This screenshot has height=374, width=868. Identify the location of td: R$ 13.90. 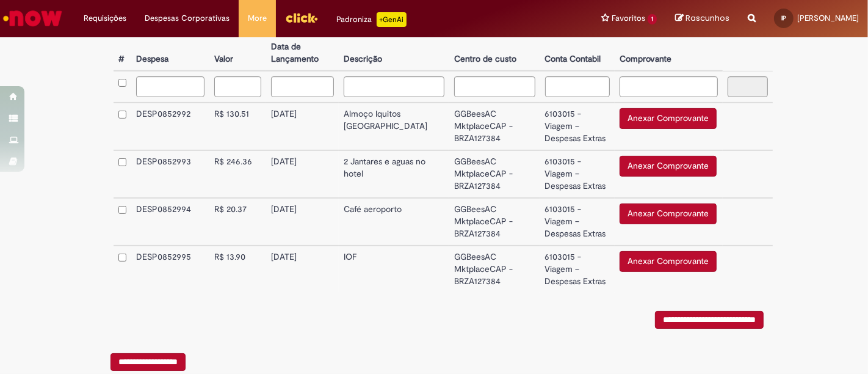
(237, 269).